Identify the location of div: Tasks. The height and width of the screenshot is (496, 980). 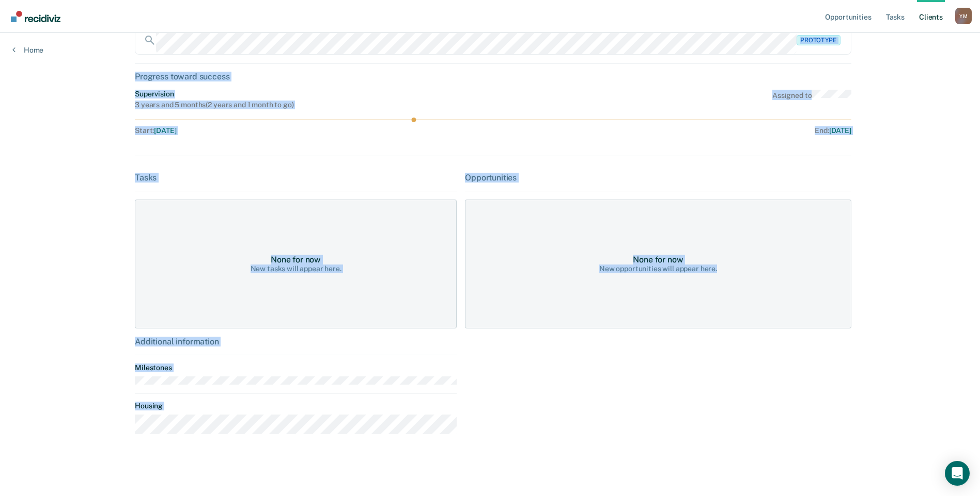
(295, 177).